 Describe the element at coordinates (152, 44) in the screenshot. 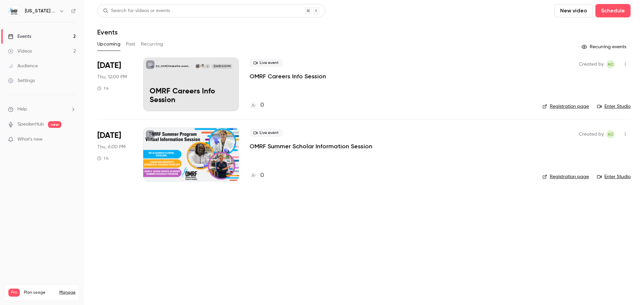

I see `button: Recurring` at that location.